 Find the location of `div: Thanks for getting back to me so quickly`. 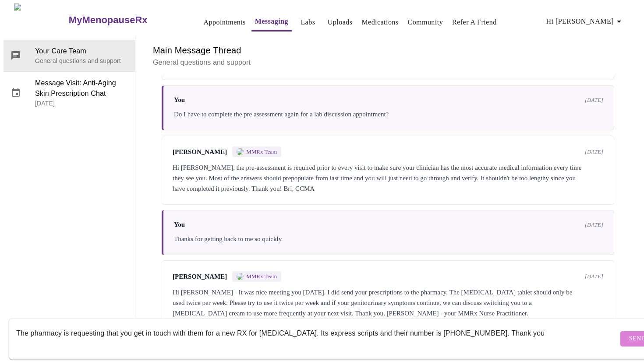

div: Thanks for getting back to me so quickly is located at coordinates (389, 239).